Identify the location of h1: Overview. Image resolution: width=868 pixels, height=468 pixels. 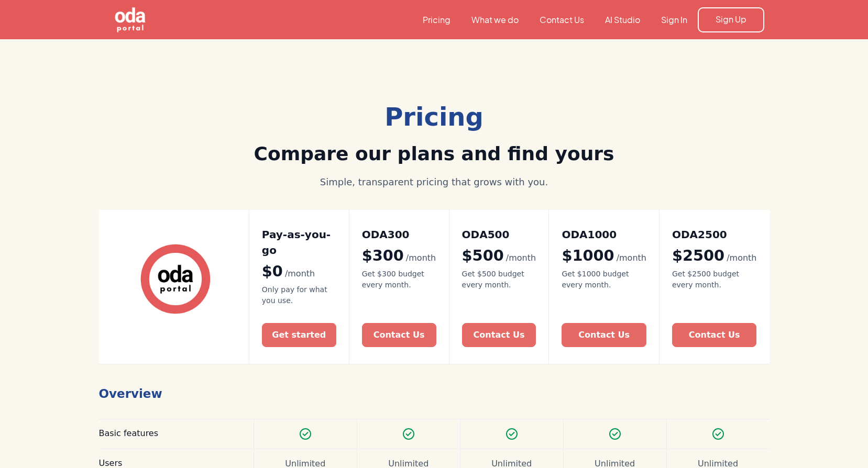
(434, 391).